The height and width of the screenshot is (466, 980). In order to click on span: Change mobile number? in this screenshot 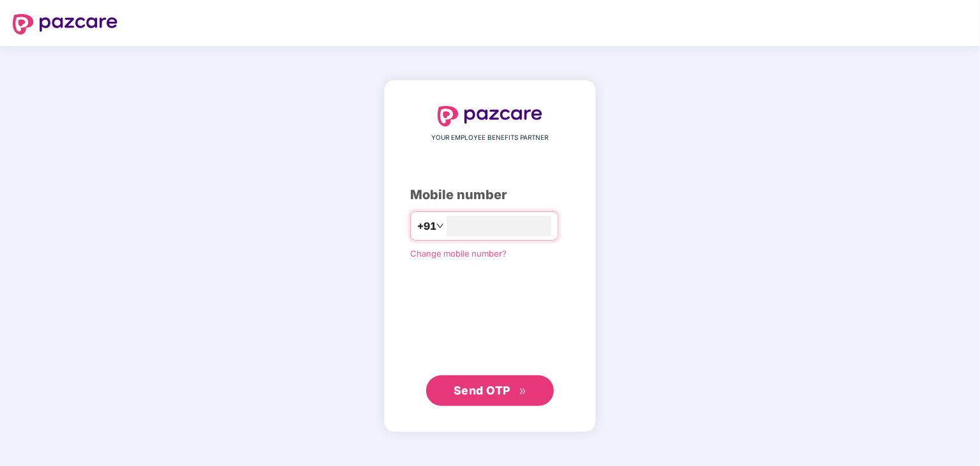, I will do `click(458, 254)`.